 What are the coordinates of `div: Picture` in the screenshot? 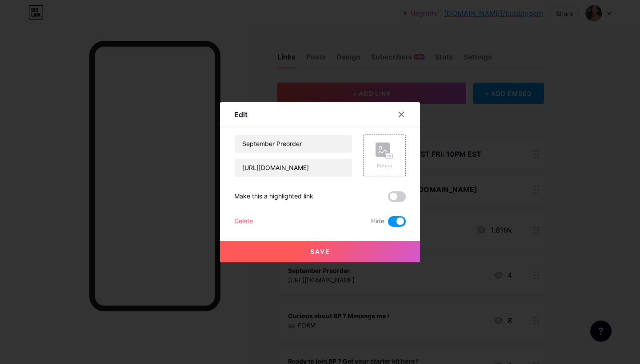 It's located at (384, 166).